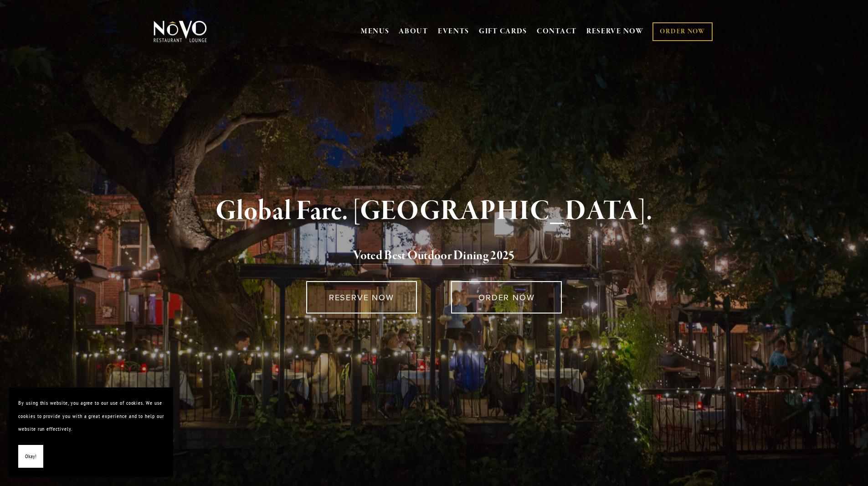 The width and height of the screenshot is (868, 486). What do you see at coordinates (91, 432) in the screenshot?
I see `section: Cookie banner` at bounding box center [91, 432].